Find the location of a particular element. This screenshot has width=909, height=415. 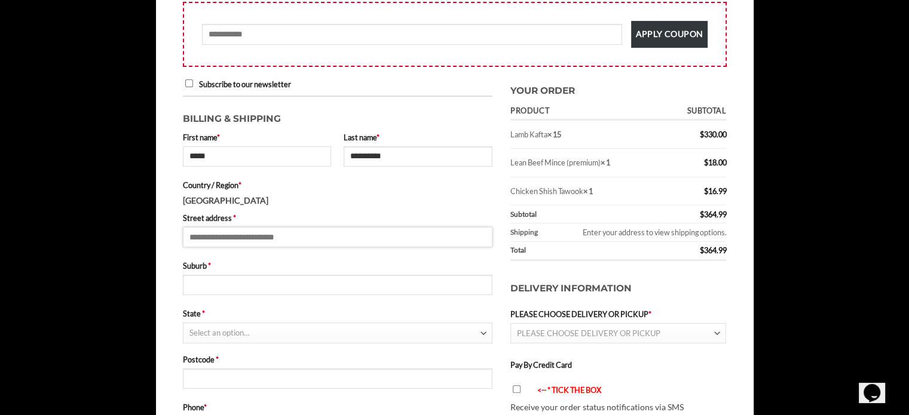

bdi: 16.99 is located at coordinates (715, 191).